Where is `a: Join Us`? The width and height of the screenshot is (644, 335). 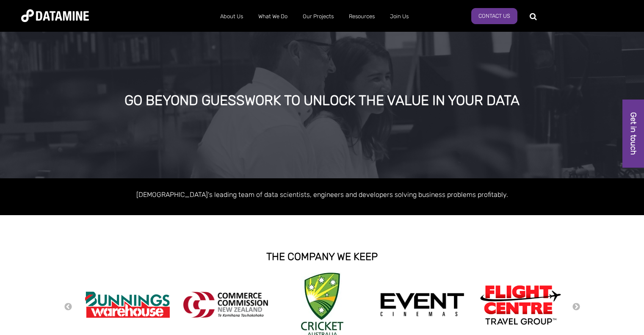
a: Join Us is located at coordinates (399, 16).